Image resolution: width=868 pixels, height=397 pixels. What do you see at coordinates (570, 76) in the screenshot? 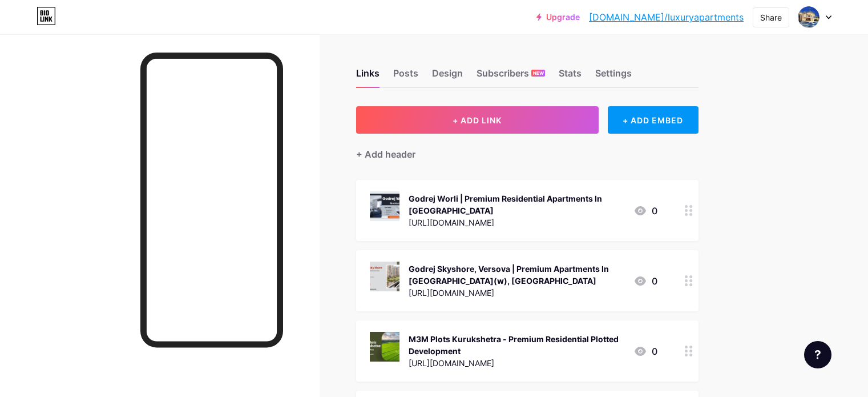
I see `div: Stats` at bounding box center [570, 76].